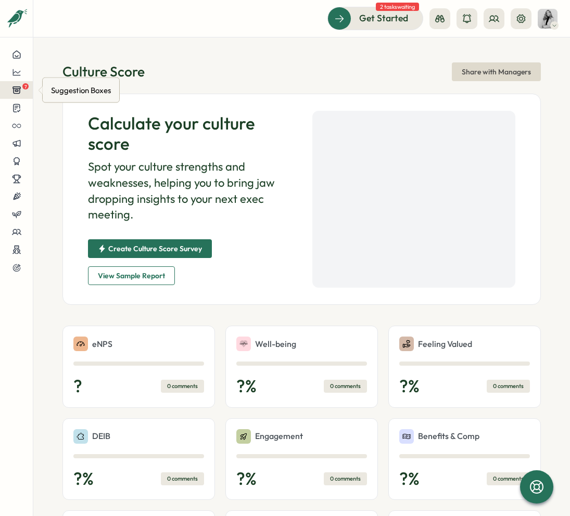 The height and width of the screenshot is (516, 570). What do you see at coordinates (397, 7) in the screenshot?
I see `span: 2 tasks waiting` at bounding box center [397, 7].